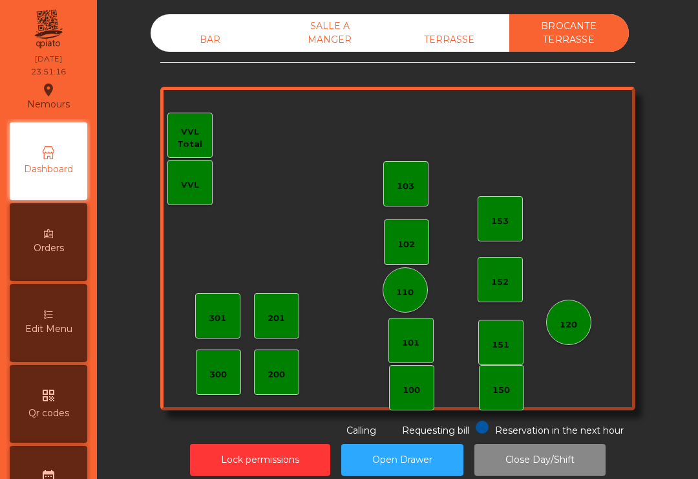  I want to click on span: Qr codes, so click(48, 413).